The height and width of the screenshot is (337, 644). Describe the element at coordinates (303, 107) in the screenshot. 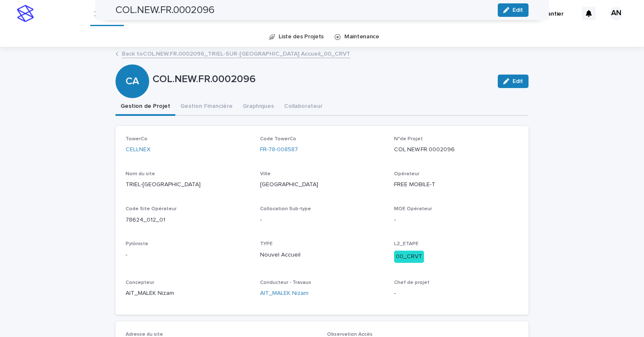

I see `button: Collaborateur` at that location.